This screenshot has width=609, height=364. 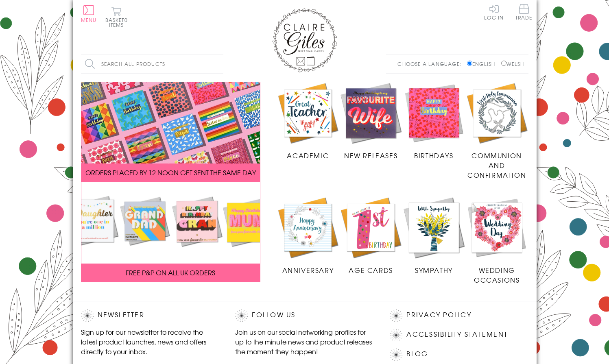 What do you see at coordinates (483, 64) in the screenshot?
I see `label: English` at bounding box center [483, 64].